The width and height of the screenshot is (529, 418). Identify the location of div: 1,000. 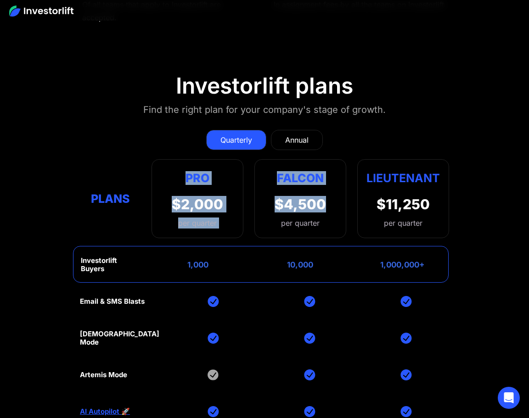
(198, 265).